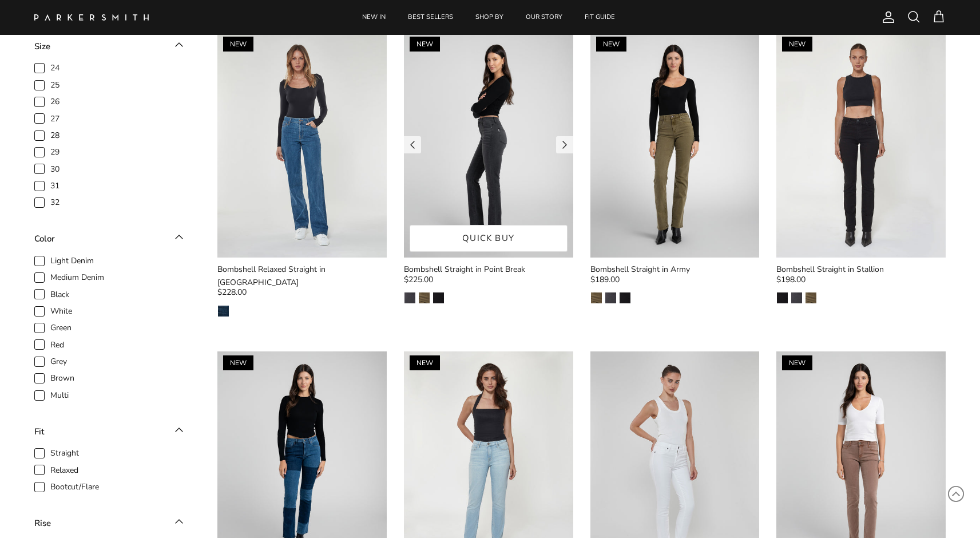  I want to click on svg: Scroll to Top, so click(956, 494).